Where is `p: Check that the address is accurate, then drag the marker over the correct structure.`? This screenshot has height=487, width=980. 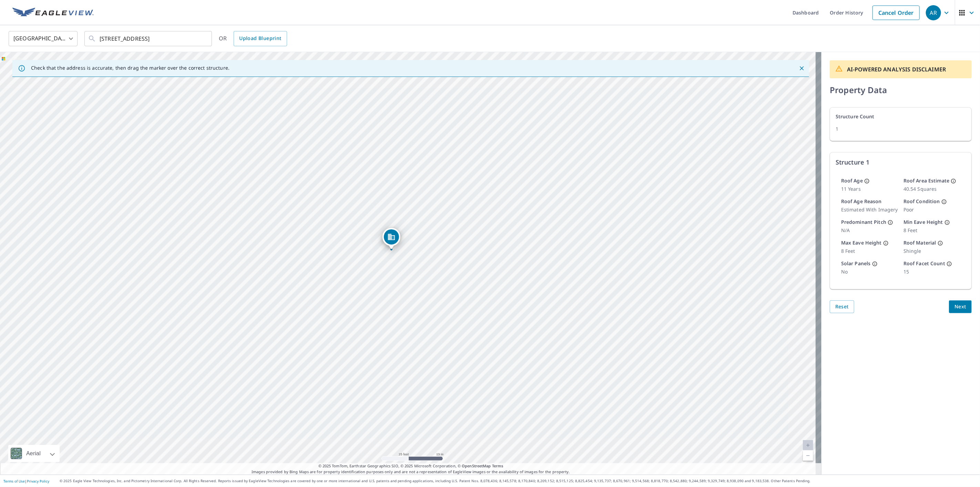
p: Check that the address is accurate, then drag the marker over the correct structure. is located at coordinates (130, 68).